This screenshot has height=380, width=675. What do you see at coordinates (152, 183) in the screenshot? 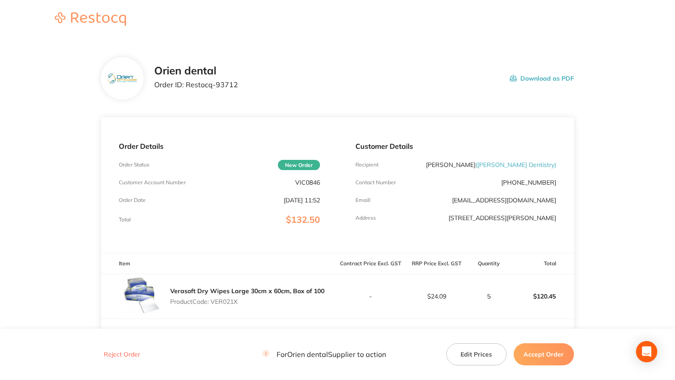
I see `p: Customer Account Number` at bounding box center [152, 183].